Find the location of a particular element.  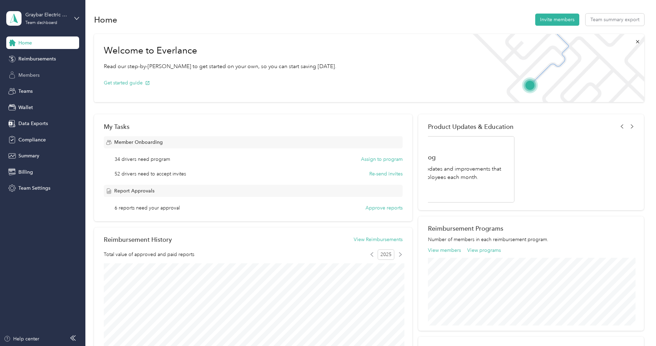

div: Graybar Electric Company, Inc is located at coordinates (47, 15).